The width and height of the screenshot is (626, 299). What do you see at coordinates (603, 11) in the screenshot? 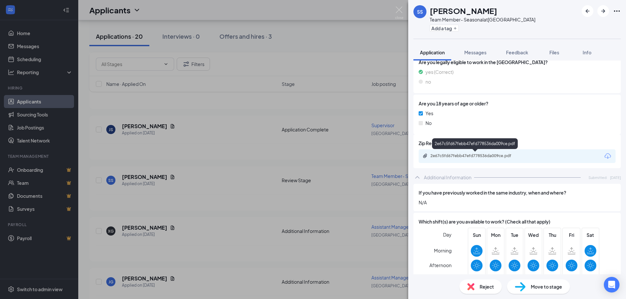
I see `svg: ArrowRight` at bounding box center [603, 11].